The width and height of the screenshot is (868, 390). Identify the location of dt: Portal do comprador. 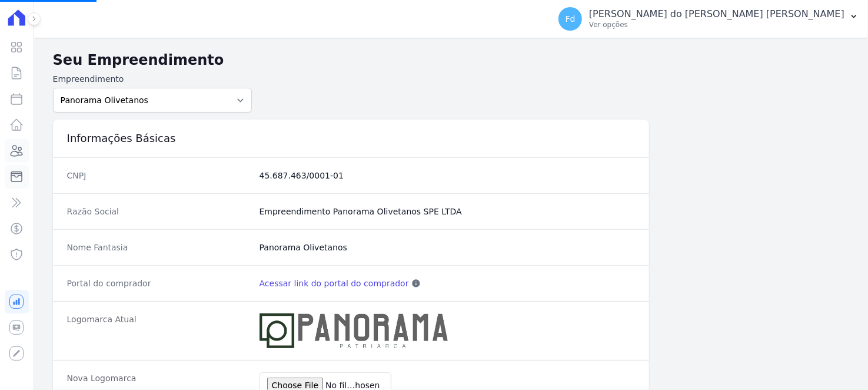
(158, 283).